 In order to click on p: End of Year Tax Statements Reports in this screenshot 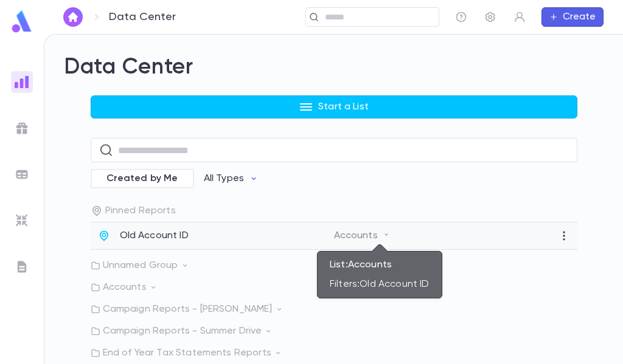, I will do `click(334, 353)`.